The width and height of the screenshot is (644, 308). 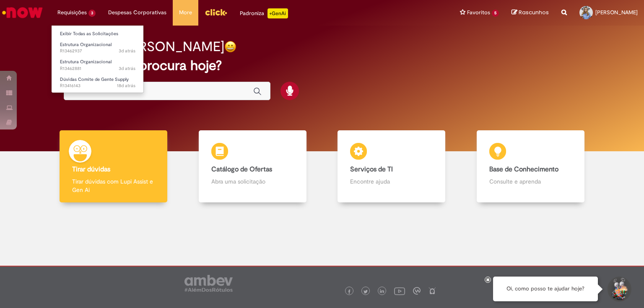 What do you see at coordinates (98, 51) in the screenshot?
I see `span: R13462937` at bounding box center [98, 51].